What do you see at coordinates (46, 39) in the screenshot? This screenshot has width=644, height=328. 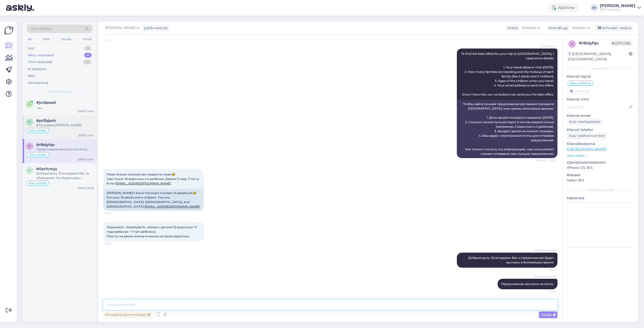 I see `div: Web` at bounding box center [46, 39].